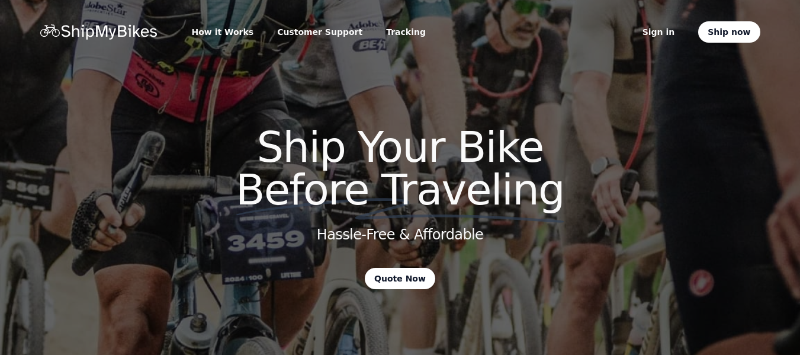 This screenshot has height=355, width=800. I want to click on h2: Hassle-Free & Affordable, so click(400, 234).